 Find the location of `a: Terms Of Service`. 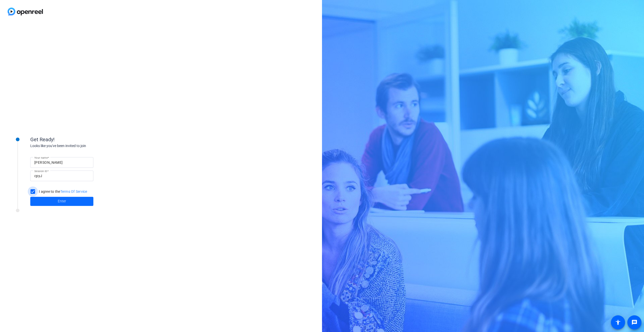

a: Terms Of Service is located at coordinates (74, 192).